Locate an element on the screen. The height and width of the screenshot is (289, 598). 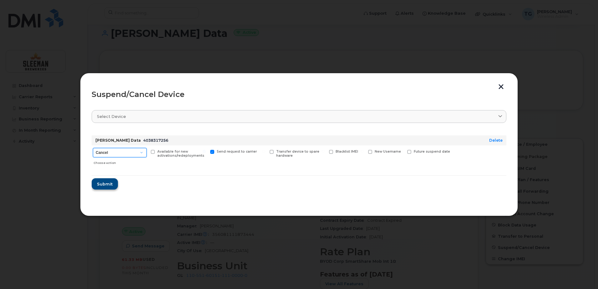
a: Delete is located at coordinates (496, 140).